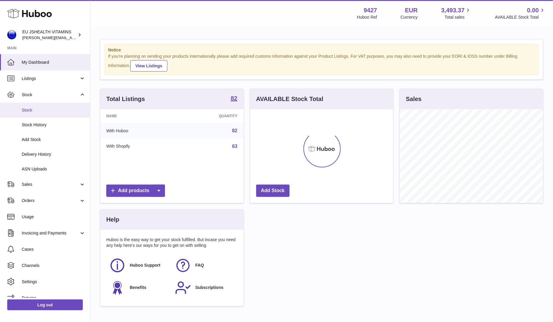  Describe the element at coordinates (149, 66) in the screenshot. I see `a: View Listings` at that location.